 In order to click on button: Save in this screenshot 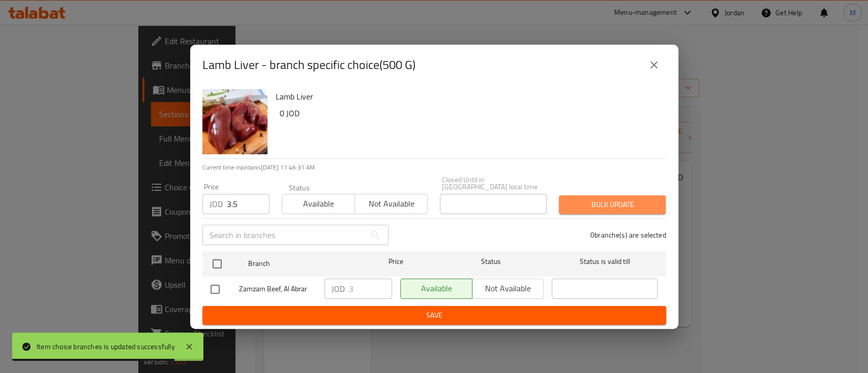, I will do `click(434, 316)`.